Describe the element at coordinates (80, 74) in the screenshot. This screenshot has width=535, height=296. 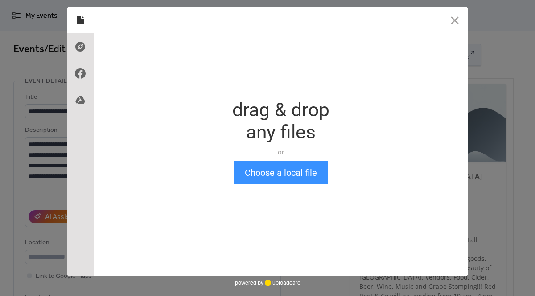
I see `div: Facebook` at that location.